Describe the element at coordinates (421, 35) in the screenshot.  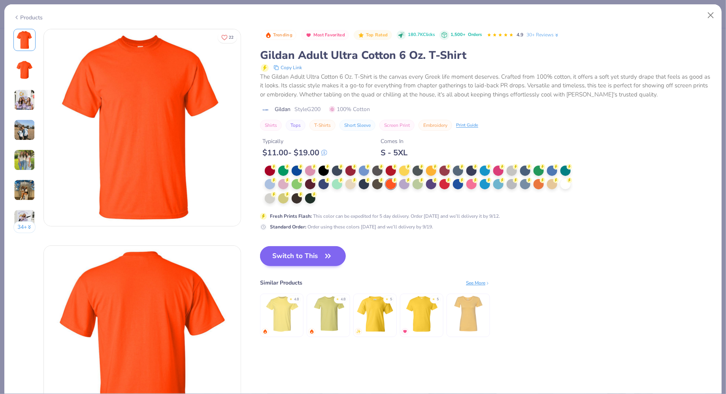
I see `span: 180.7K Clicks` at that location.